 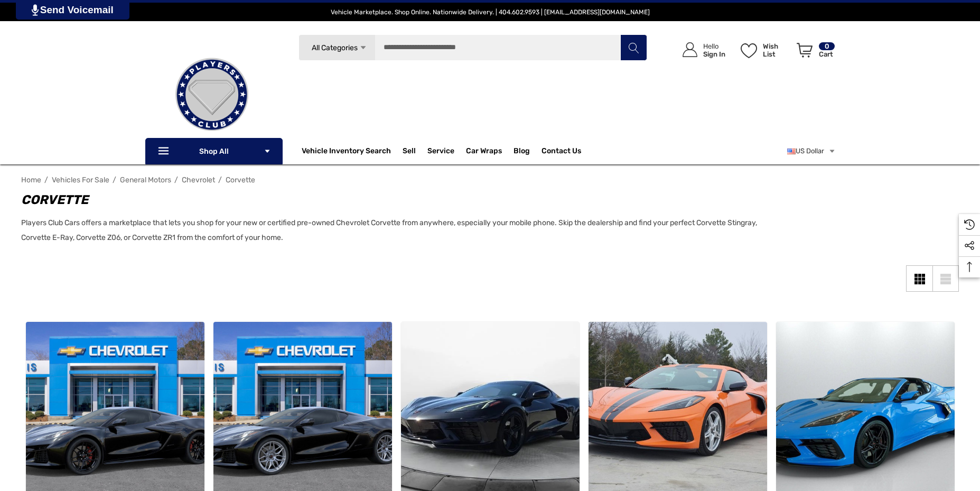 I want to click on a: Service, so click(x=441, y=152).